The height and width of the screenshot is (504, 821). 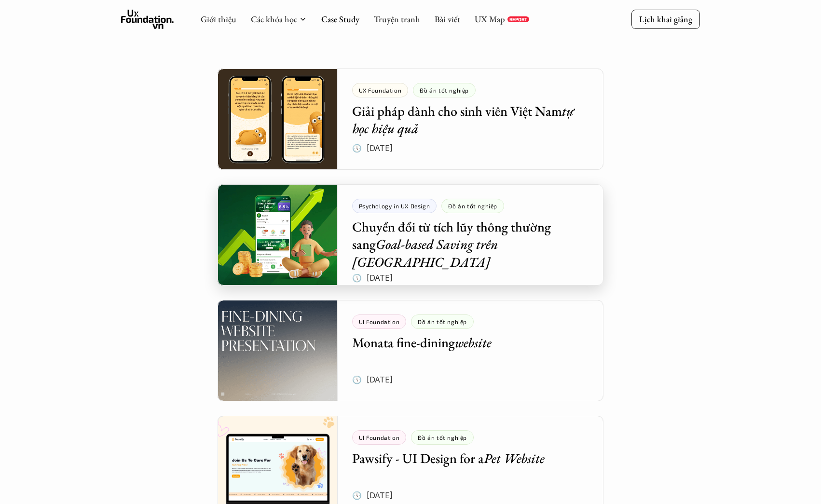 What do you see at coordinates (219, 19) in the screenshot?
I see `a: Giới thiệu` at bounding box center [219, 19].